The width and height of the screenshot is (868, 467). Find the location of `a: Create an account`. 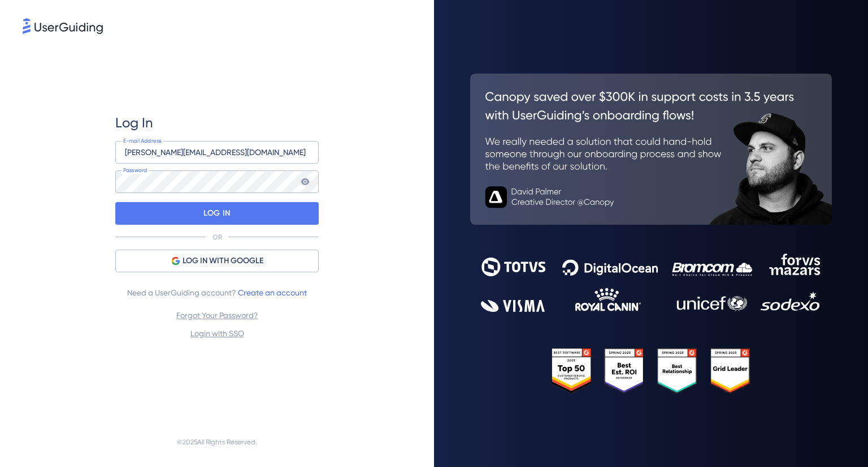

a: Create an account is located at coordinates (272, 292).